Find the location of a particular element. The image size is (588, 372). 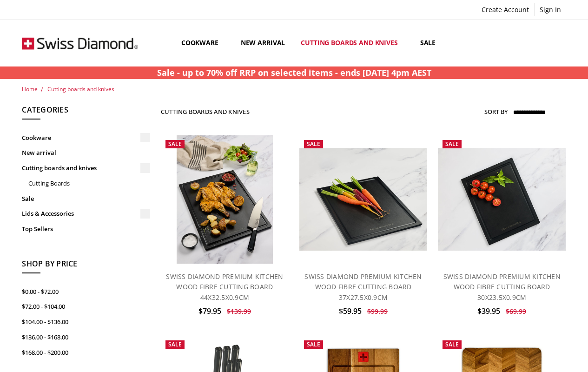

a: Show All is located at coordinates (456, 43).